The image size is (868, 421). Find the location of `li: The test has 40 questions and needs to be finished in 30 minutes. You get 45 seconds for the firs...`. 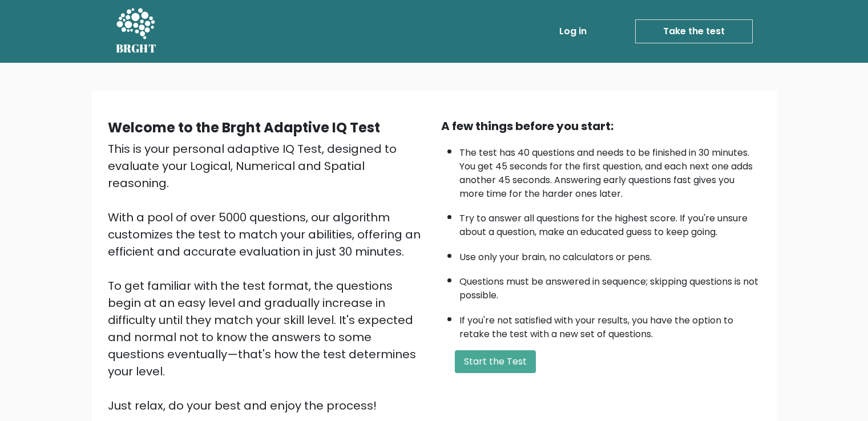

li: The test has 40 questions and needs to be finished in 30 minutes. You get 45 seconds for the firs... is located at coordinates (611, 171).